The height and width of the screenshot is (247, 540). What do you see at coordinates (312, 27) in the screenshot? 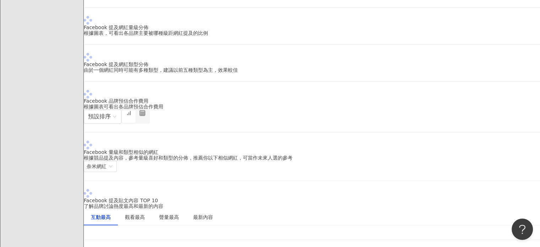
I see `div: Facebook 提及網紅量級分佈` at bounding box center [312, 27].